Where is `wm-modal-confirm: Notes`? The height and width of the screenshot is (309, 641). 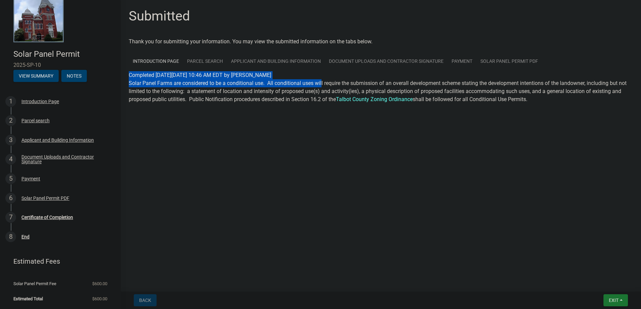 wm-modal-confirm: Notes is located at coordinates (74, 76).